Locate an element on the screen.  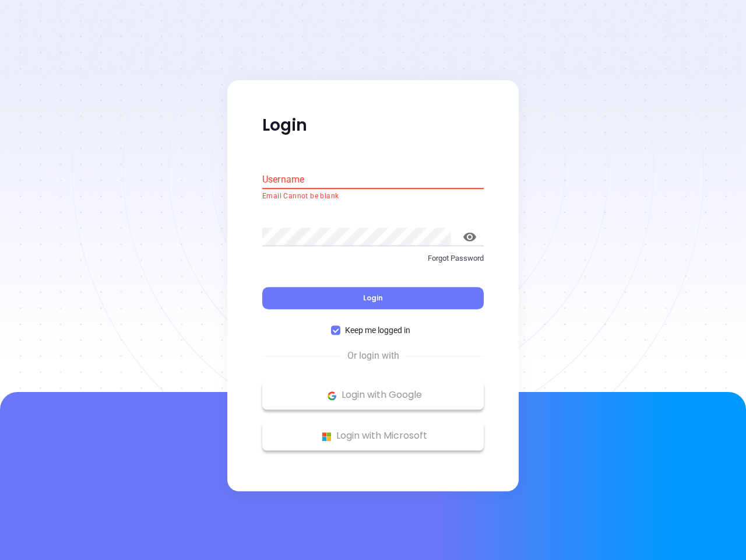
img: Google Logo is located at coordinates (332, 395).